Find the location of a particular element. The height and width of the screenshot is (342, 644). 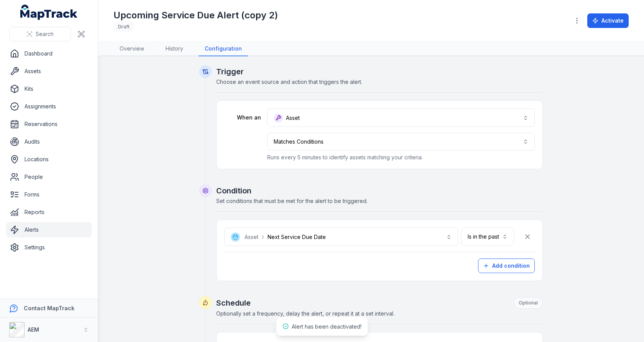

strong: Contact MapTrack is located at coordinates (49, 308).